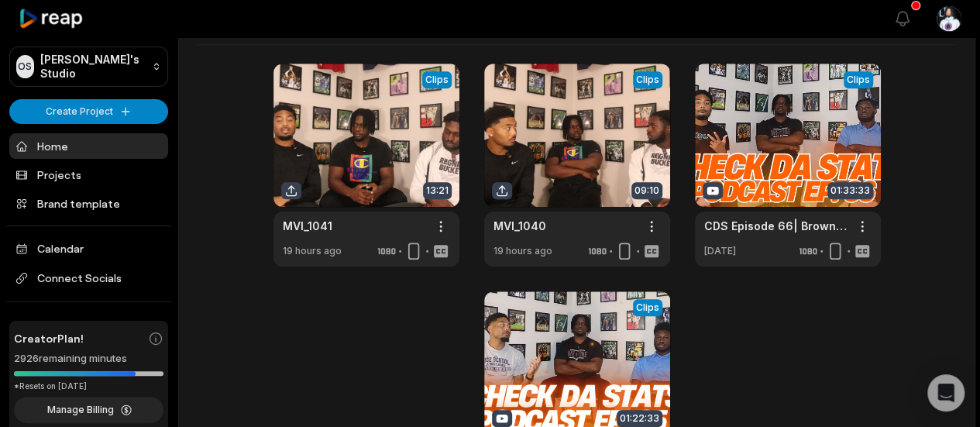  I want to click on a: MVI_1040, so click(520, 225).